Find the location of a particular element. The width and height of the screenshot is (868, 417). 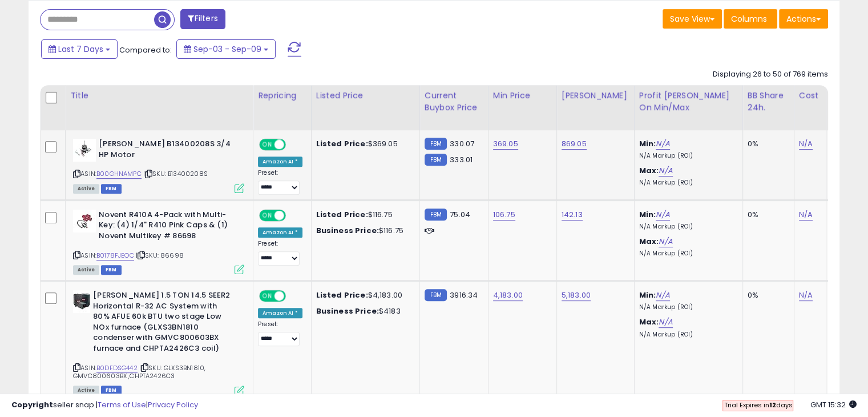

div: BB Share 24h. is located at coordinates (768, 102).